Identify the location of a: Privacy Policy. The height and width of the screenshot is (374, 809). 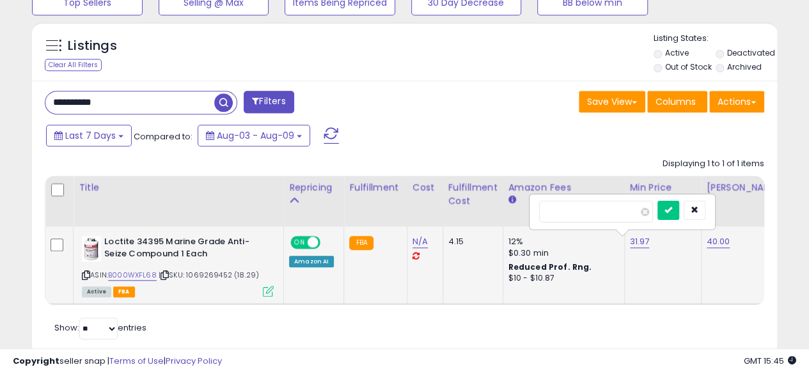
(194, 361).